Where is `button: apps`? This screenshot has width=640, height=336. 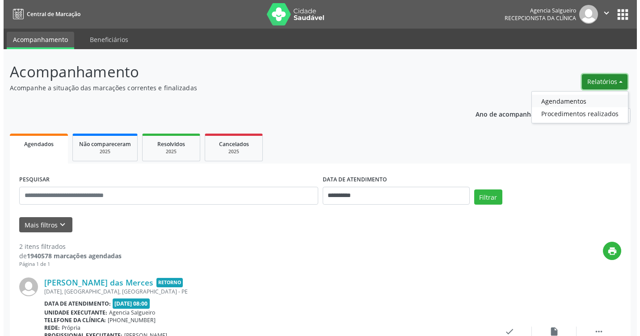 button: apps is located at coordinates (619, 14).